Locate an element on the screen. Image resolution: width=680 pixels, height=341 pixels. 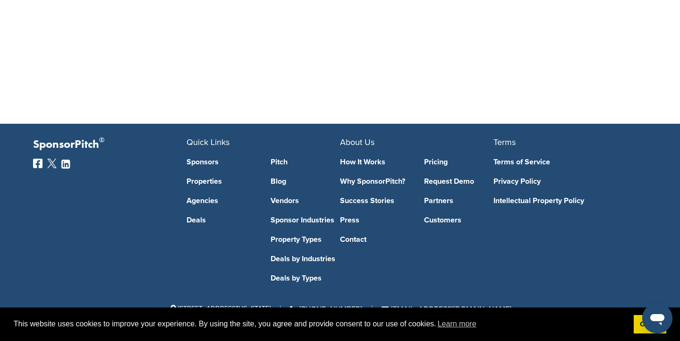
a: Vendors is located at coordinates (306, 201).